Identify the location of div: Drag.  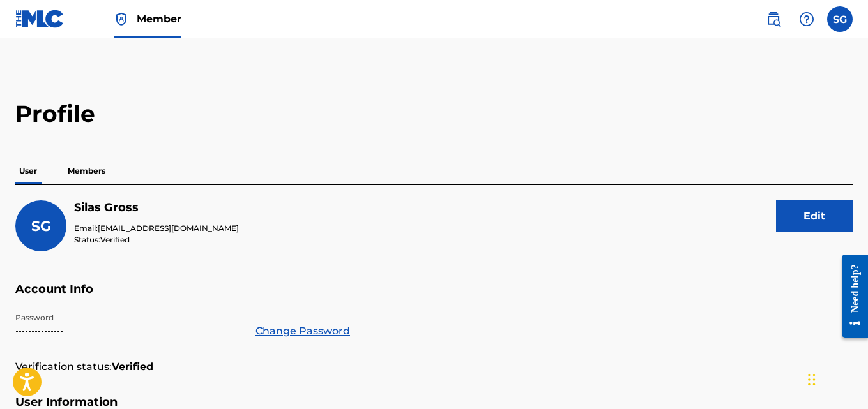
(812, 380).